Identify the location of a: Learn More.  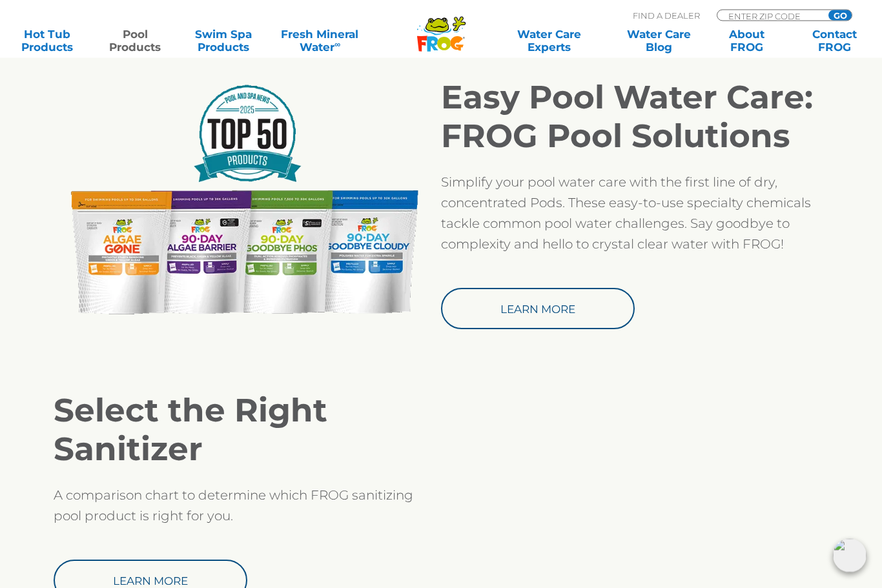
(538, 309).